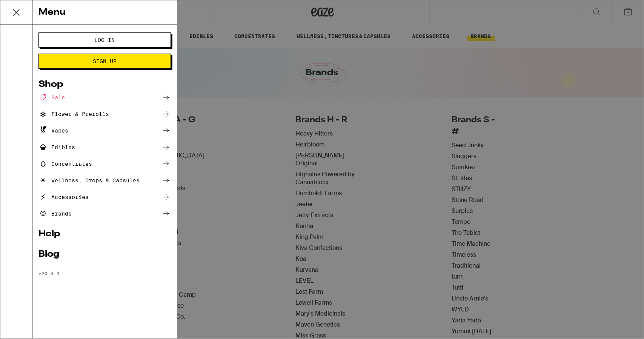 Image resolution: width=644 pixels, height=339 pixels. I want to click on div: Sale, so click(52, 98).